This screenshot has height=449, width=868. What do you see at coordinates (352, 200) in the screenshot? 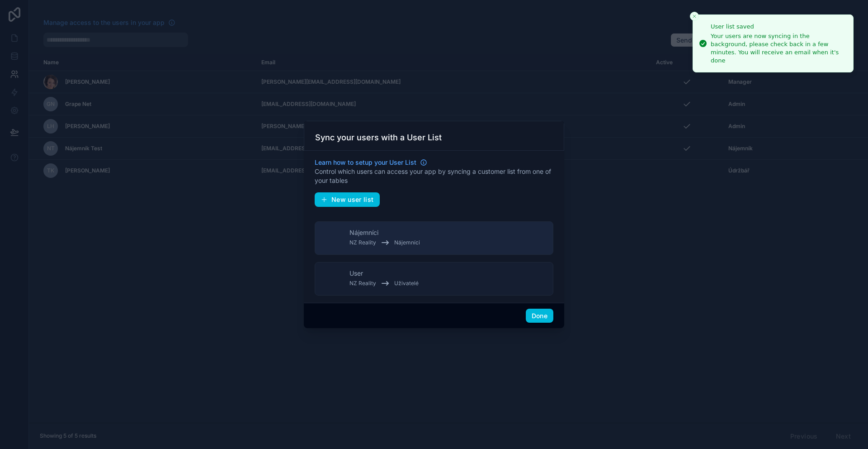
I see `span: New user list` at bounding box center [352, 200].